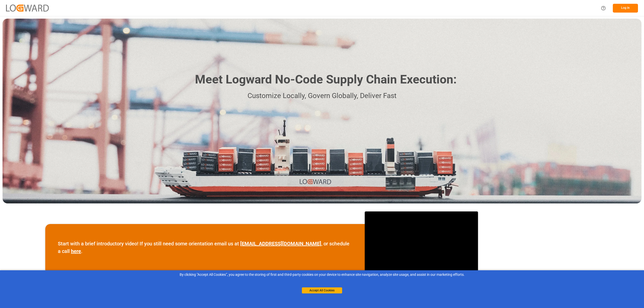 The image size is (644, 308). I want to click on button: Log In, so click(626, 8).